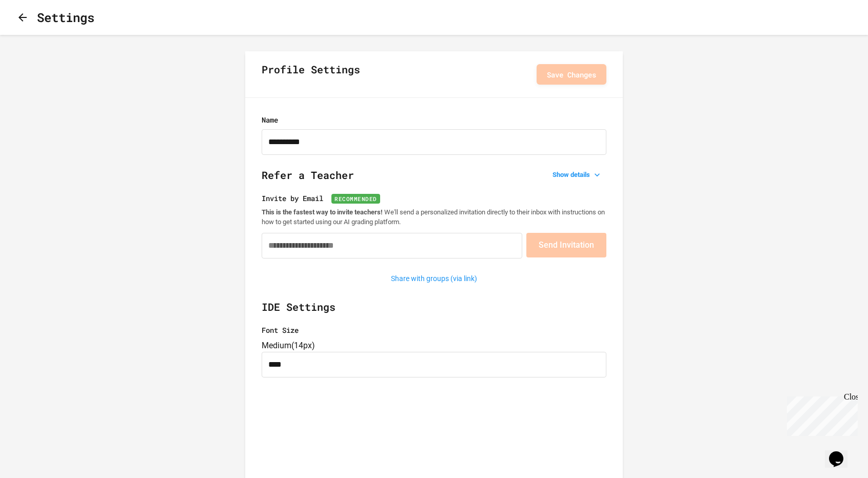 Image resolution: width=868 pixels, height=478 pixels. What do you see at coordinates (577, 175) in the screenshot?
I see `button: Show details` at bounding box center [577, 175].